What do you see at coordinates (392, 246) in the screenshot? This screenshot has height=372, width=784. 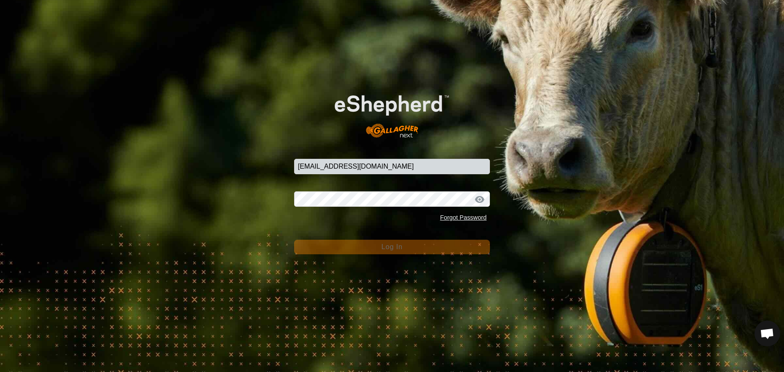 I see `span: Log In` at bounding box center [392, 246].